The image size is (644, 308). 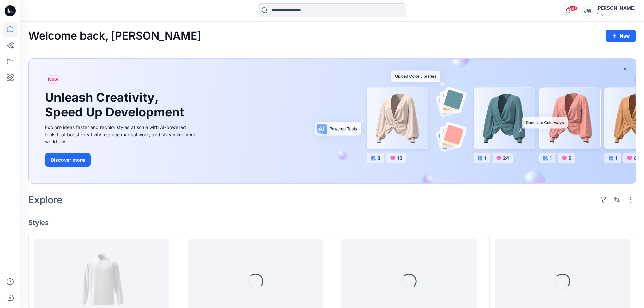 What do you see at coordinates (573, 9) in the screenshot?
I see `span: 99+` at bounding box center [573, 9].